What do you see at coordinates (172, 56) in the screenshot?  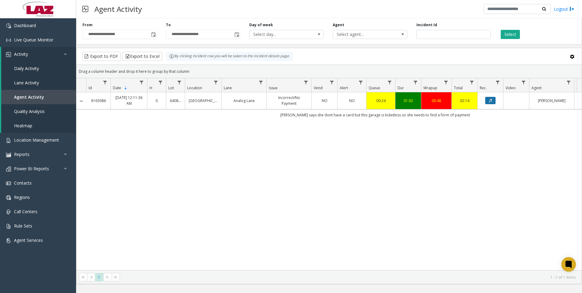 I see `img: infoIcon.svg` at bounding box center [172, 56].